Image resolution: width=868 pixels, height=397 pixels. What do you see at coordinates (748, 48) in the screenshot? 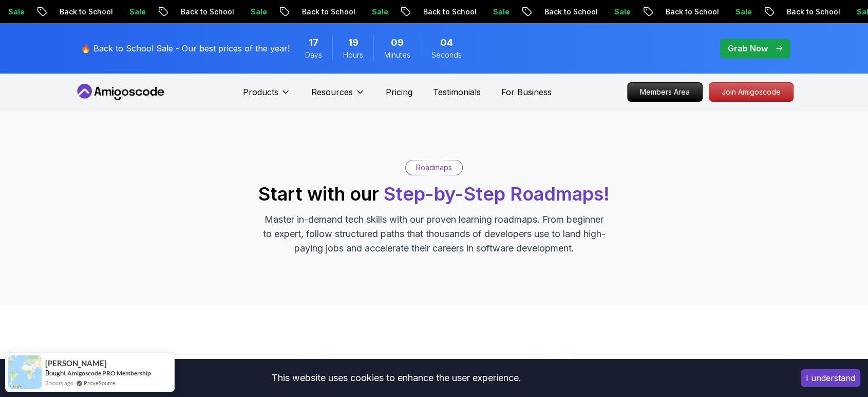
I see `p: Grab Now` at bounding box center [748, 48].